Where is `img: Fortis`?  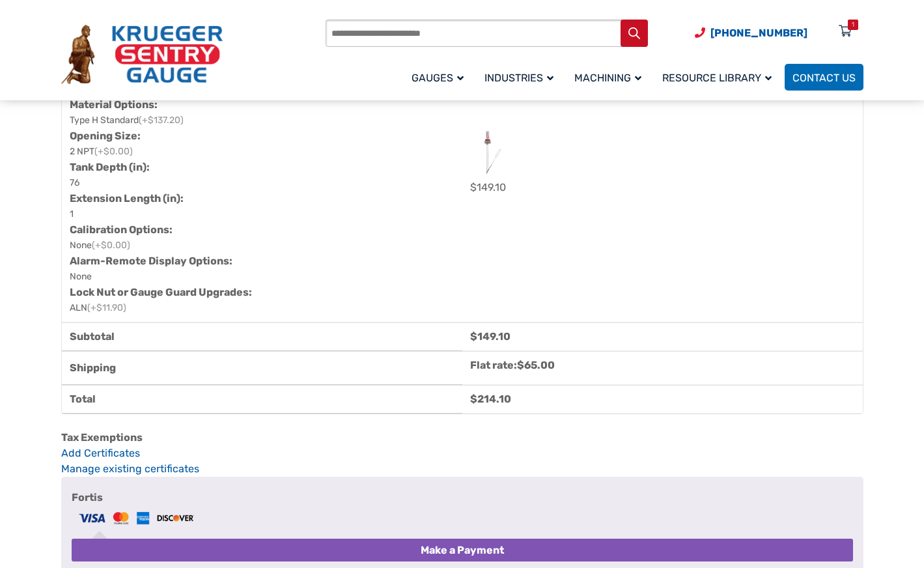
img: Fortis is located at coordinates (136, 518).